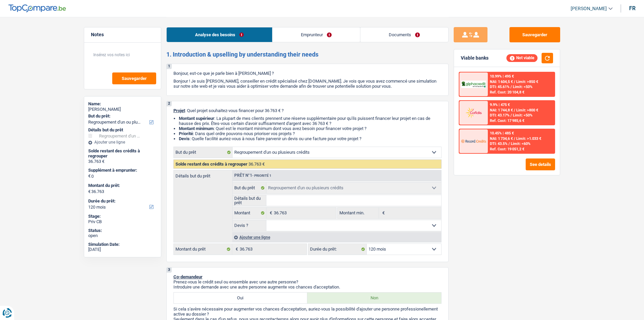 This screenshot has height=320, width=644. What do you see at coordinates (250, 213) in the screenshot?
I see `label: Montant` at bounding box center [250, 213].